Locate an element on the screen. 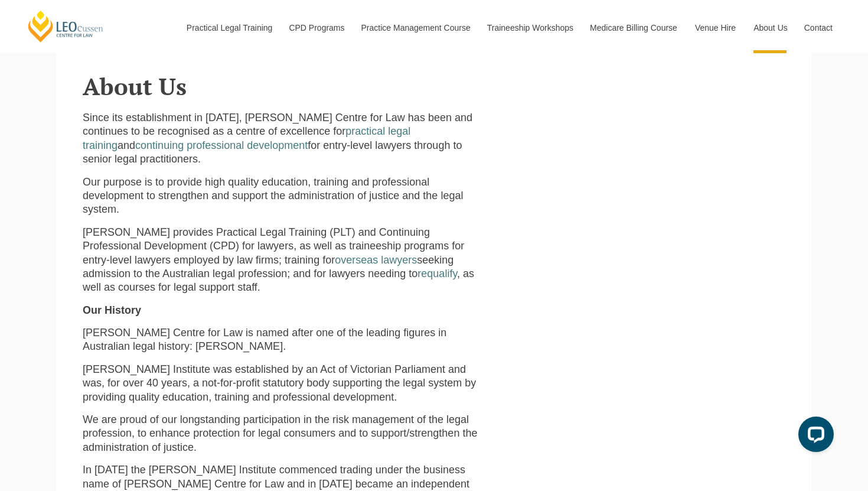  a: practical legal training is located at coordinates (247, 138).